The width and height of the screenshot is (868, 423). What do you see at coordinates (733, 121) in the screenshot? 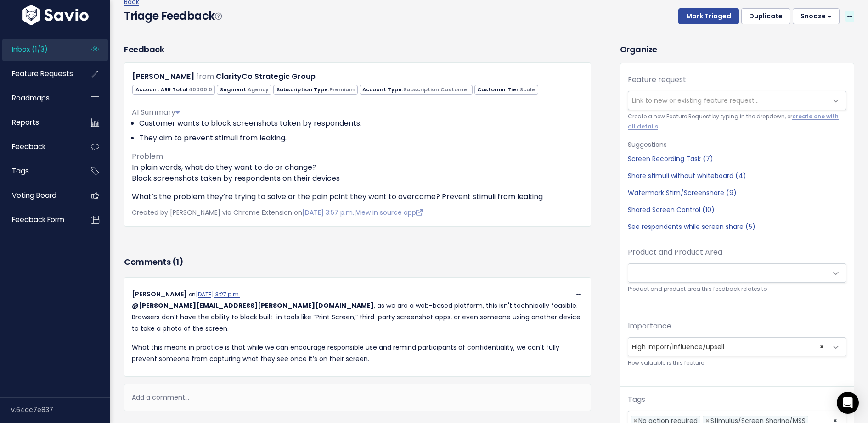
I see `a: create one with all details` at bounding box center [733, 121].